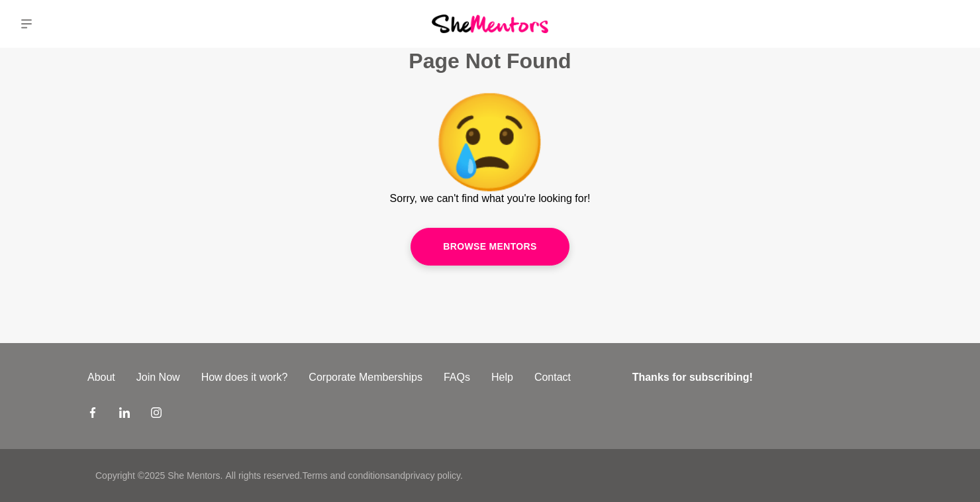 The width and height of the screenshot is (980, 502). I want to click on a: Instagram, so click(157, 415).